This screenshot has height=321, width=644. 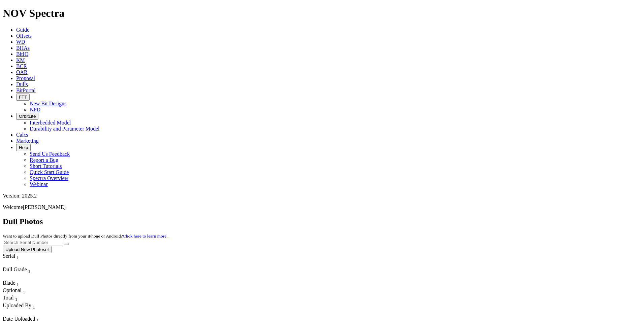 I want to click on div: Serial Sort None, so click(x=17, y=256).